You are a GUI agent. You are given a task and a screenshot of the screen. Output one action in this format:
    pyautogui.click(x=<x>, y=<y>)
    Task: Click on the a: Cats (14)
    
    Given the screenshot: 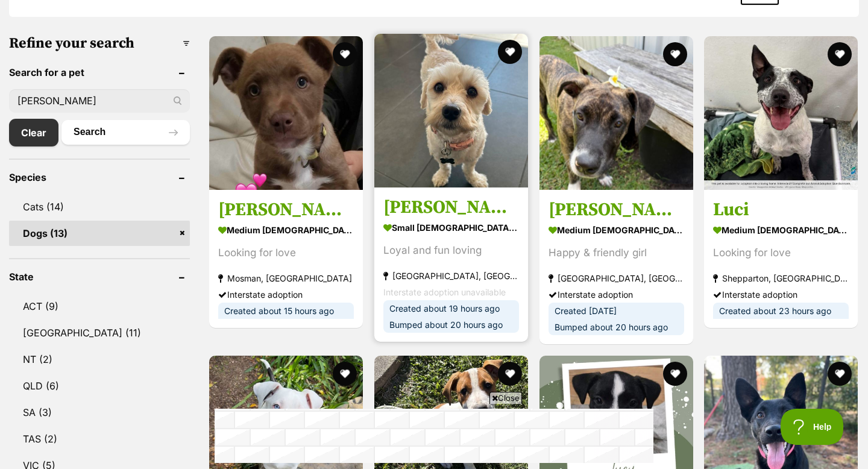 What is the action you would take?
    pyautogui.click(x=99, y=207)
    